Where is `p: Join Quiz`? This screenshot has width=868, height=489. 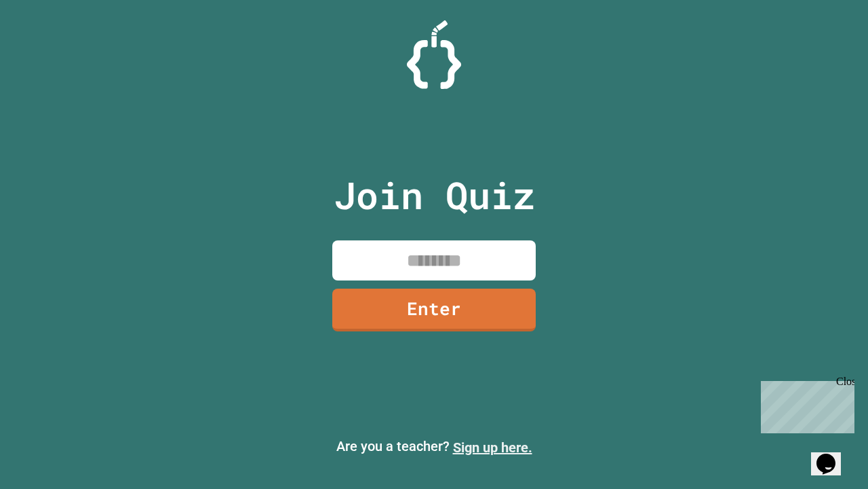 p: Join Quiz is located at coordinates (434, 194).